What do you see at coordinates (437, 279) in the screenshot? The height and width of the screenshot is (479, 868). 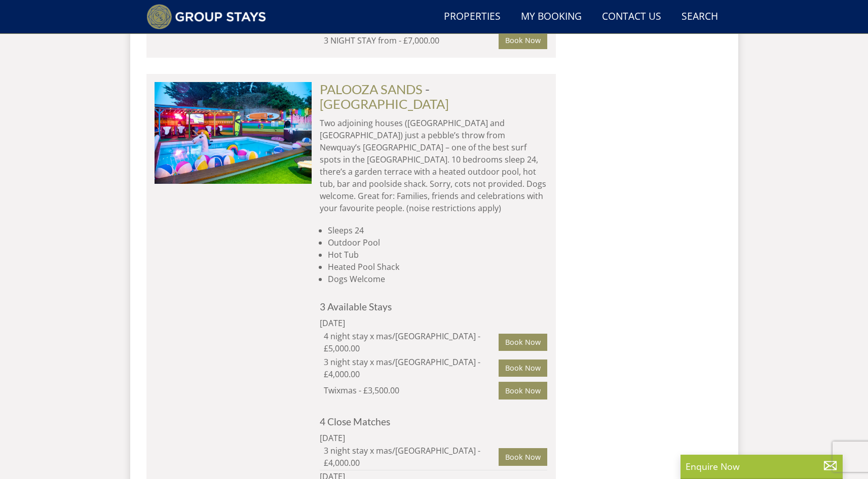 I see `li: Dogs Welcome` at bounding box center [437, 279].